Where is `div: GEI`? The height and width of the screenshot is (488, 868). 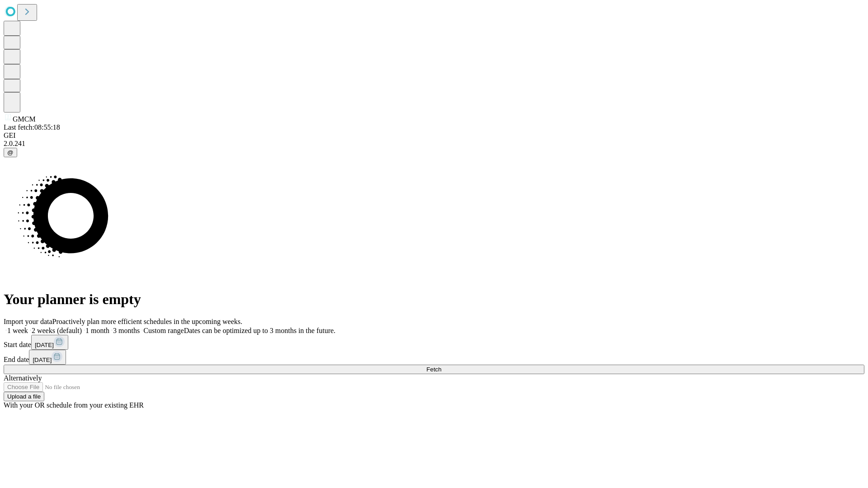
div: GEI is located at coordinates (434, 135).